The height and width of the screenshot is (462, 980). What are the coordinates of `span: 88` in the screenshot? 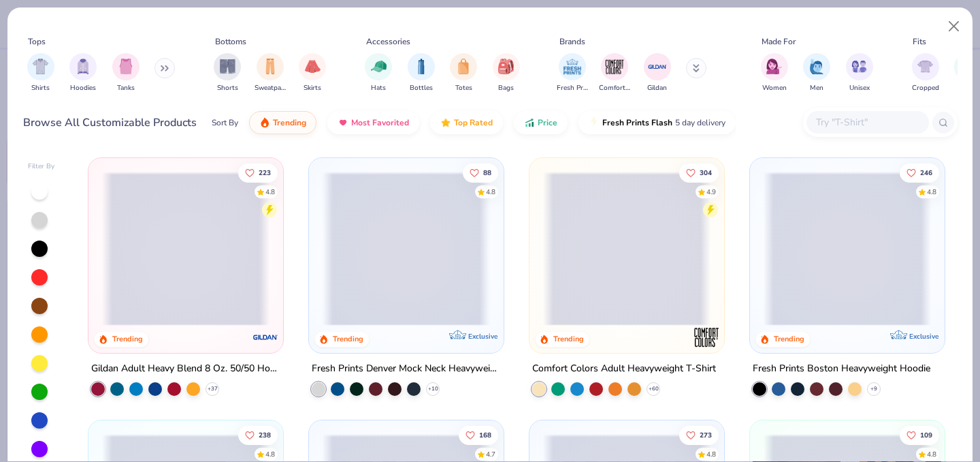 It's located at (488, 172).